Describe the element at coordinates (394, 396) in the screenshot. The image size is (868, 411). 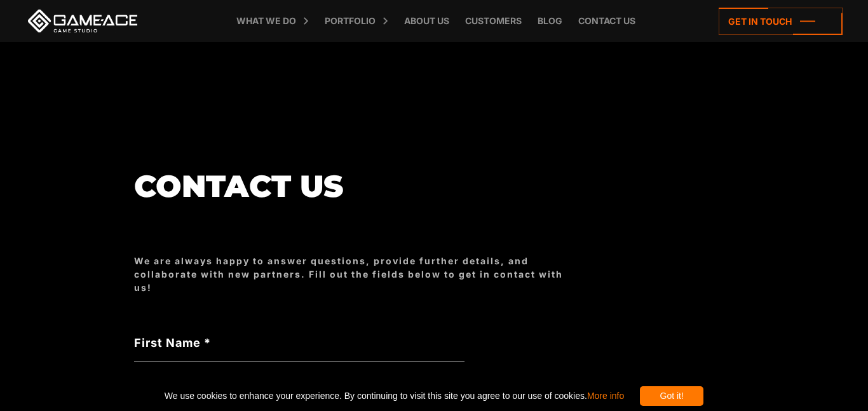
I see `span: We use cookies to enhance your experience. By continuing to visit this site you agree to our use ...` at that location.